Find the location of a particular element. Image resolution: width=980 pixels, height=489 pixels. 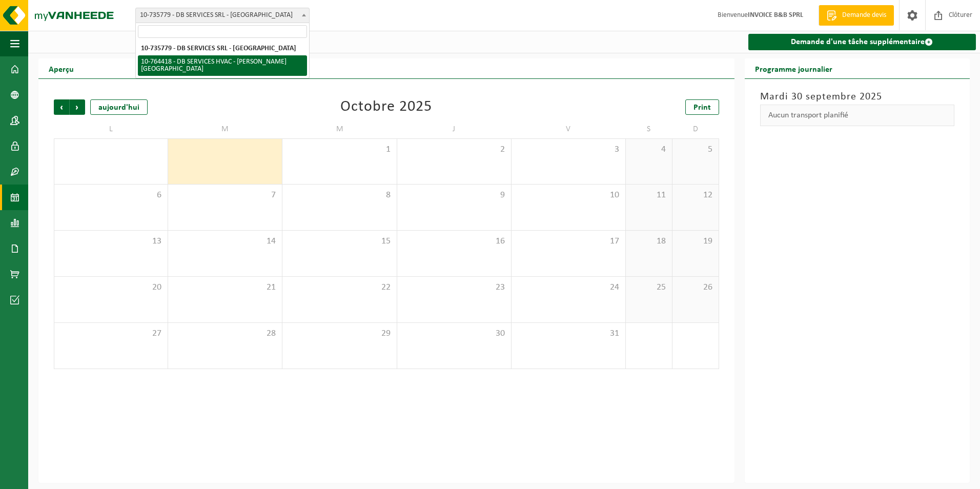

span: 17 is located at coordinates (568, 241).